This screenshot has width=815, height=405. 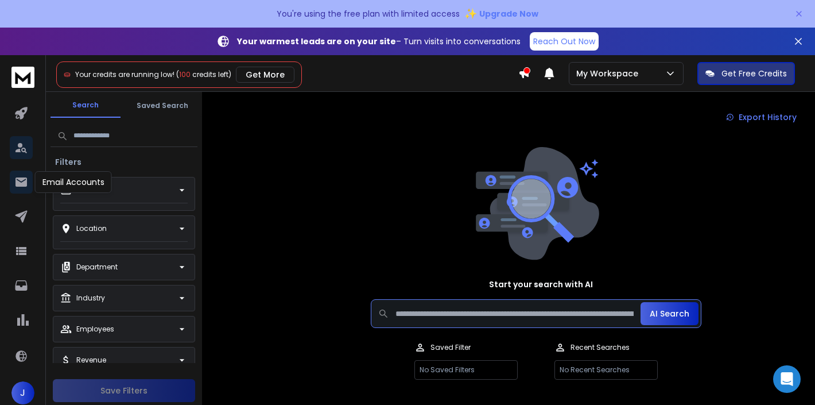 What do you see at coordinates (265, 75) in the screenshot?
I see `button: Get More` at bounding box center [265, 75].